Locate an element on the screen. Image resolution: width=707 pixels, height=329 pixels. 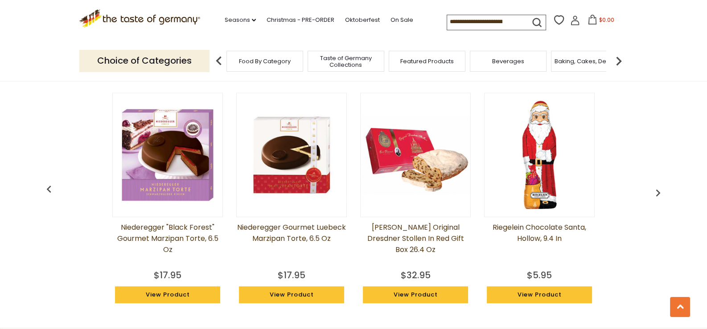
span: Baking, Cakes, Desserts is located at coordinates (589, 61).